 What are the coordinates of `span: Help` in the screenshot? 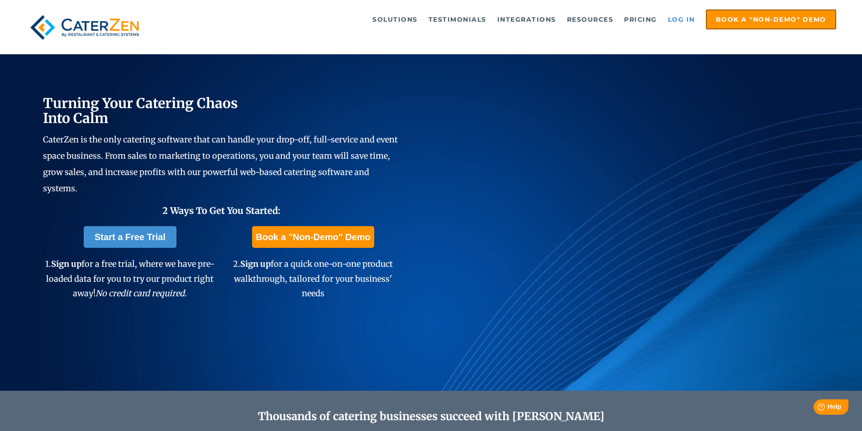 It's located at (53, 11).